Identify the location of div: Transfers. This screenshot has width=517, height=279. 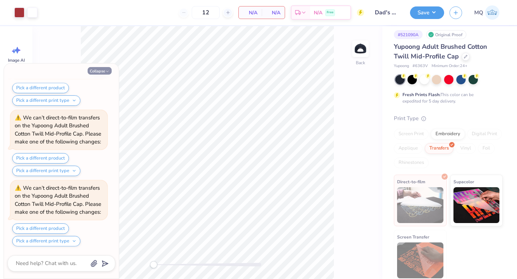
(439, 149).